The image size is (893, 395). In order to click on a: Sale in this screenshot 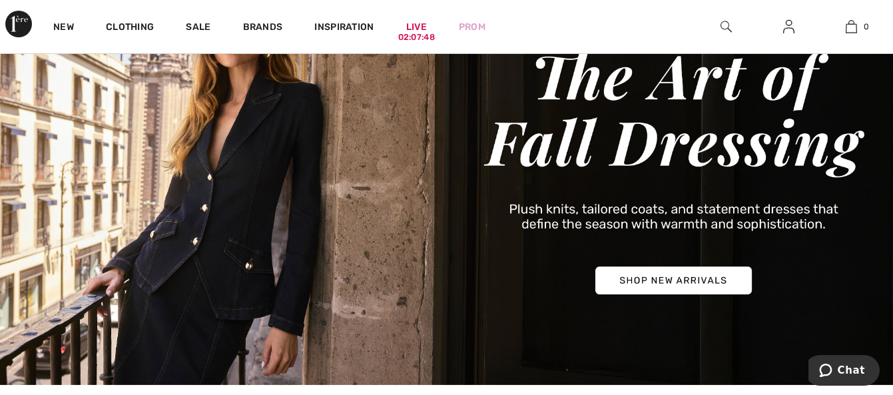, I will do `click(198, 28)`.